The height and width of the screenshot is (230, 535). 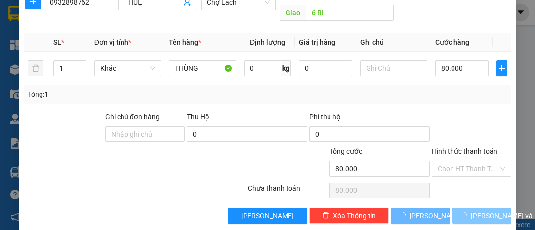 I want to click on span: Cước hàng, so click(x=452, y=42).